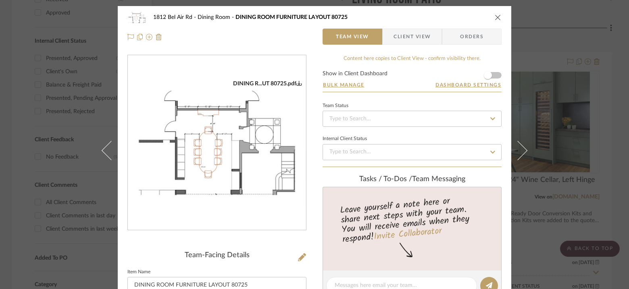 The height and width of the screenshot is (289, 629). Describe the element at coordinates (412, 37) in the screenshot. I see `span: Client View` at that location.